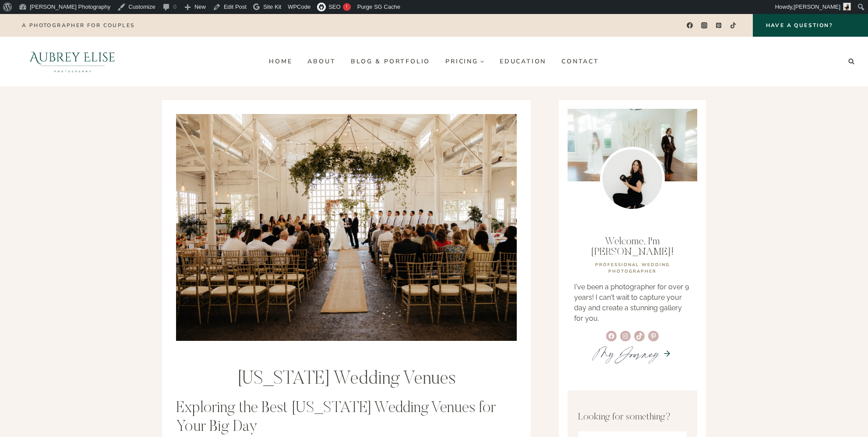 The width and height of the screenshot is (868, 437). Describe the element at coordinates (272, 7) in the screenshot. I see `span: Site Kit` at that location.